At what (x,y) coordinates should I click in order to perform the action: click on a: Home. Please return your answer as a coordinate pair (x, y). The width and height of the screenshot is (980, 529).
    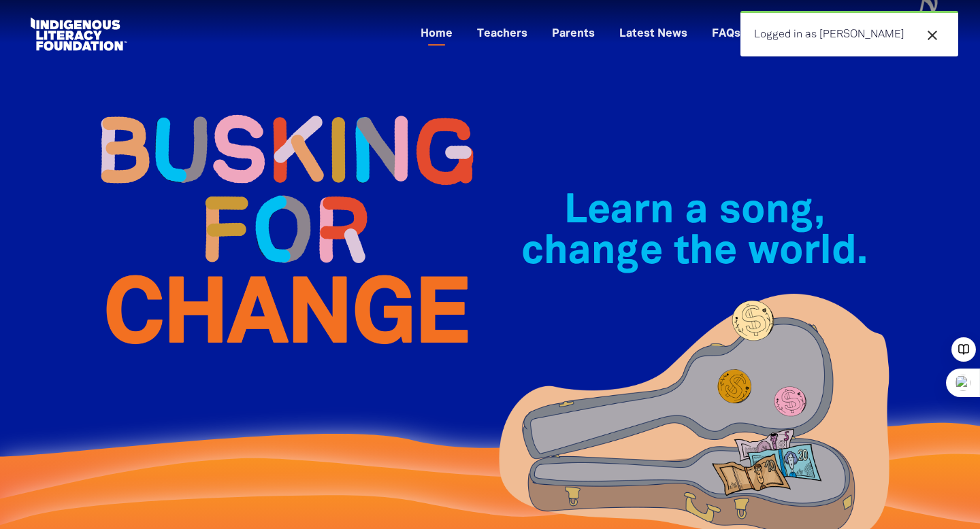
    Looking at the image, I should click on (436, 34).